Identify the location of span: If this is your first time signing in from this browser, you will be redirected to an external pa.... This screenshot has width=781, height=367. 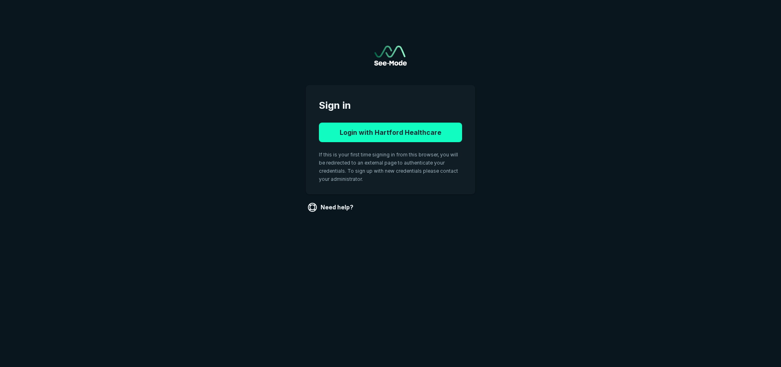
(389, 166).